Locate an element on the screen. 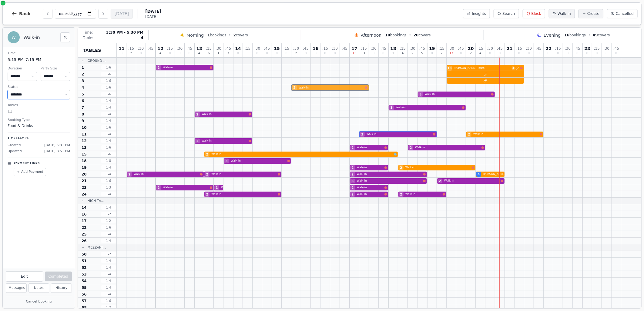 The image size is (644, 311). span: 15 is located at coordinates (277, 48).